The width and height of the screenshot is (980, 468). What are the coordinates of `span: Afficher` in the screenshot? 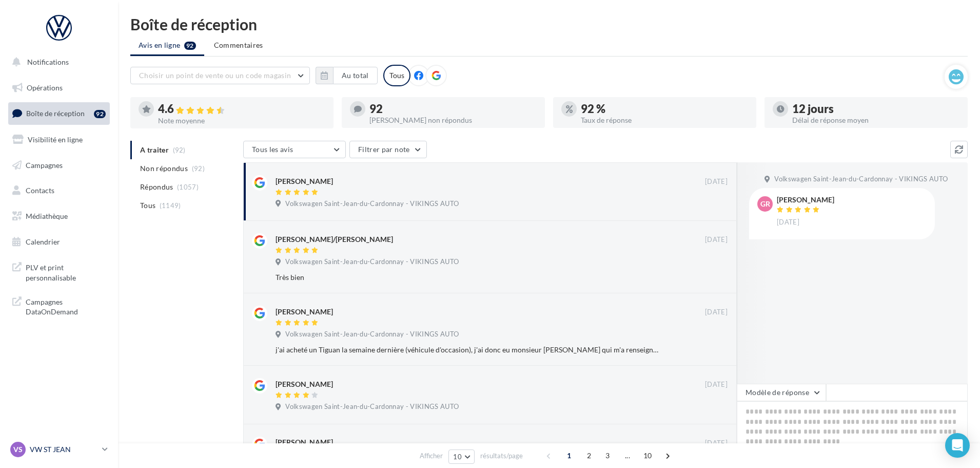 It's located at (431, 455).